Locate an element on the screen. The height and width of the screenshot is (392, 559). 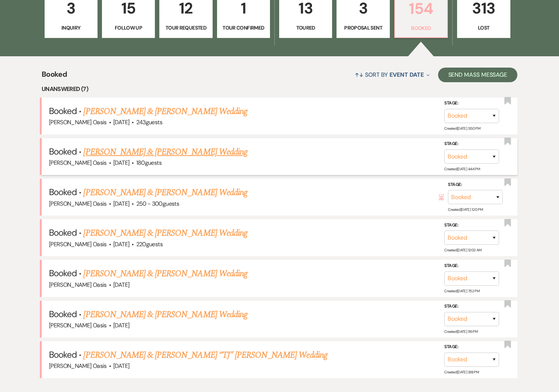
button: Send Mass Message is located at coordinates (478, 75).